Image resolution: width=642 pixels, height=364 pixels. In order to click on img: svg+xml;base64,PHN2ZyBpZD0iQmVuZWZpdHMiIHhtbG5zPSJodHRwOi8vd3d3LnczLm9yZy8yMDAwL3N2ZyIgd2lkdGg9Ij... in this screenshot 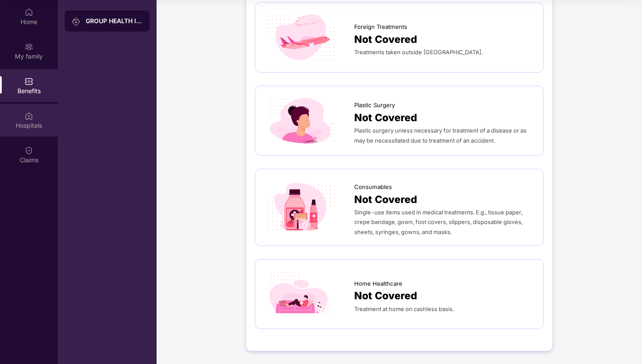, I will do `click(29, 81)`.